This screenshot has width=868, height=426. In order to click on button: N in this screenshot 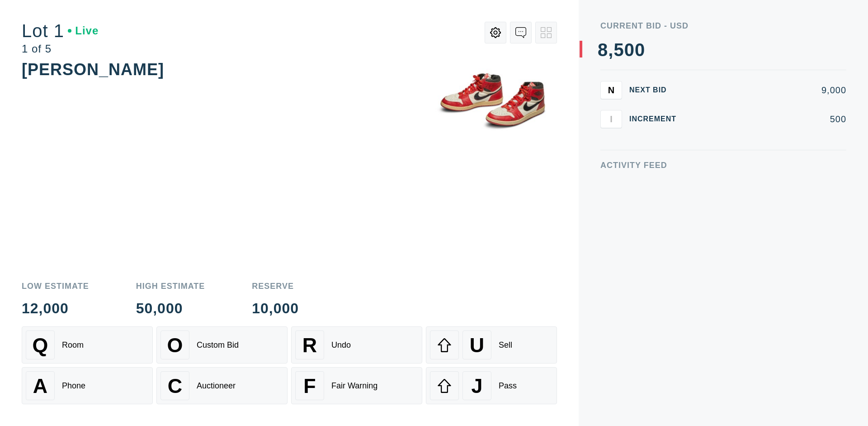, I will do `click(611, 90)`.